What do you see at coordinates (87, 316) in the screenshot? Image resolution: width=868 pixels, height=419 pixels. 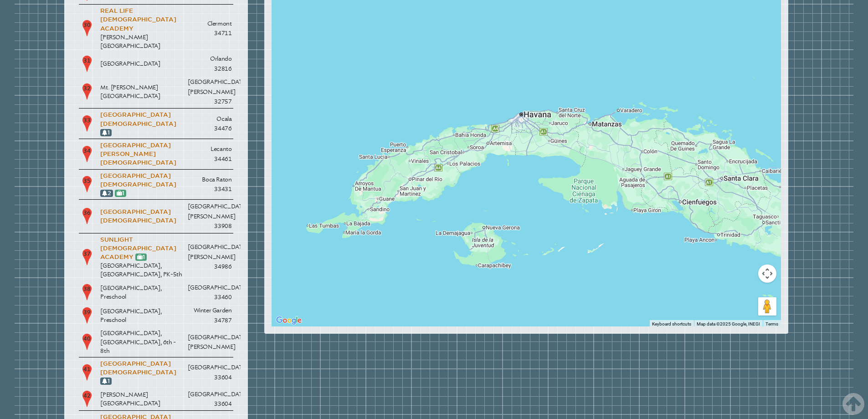 I see `p: 39` at bounding box center [87, 316].